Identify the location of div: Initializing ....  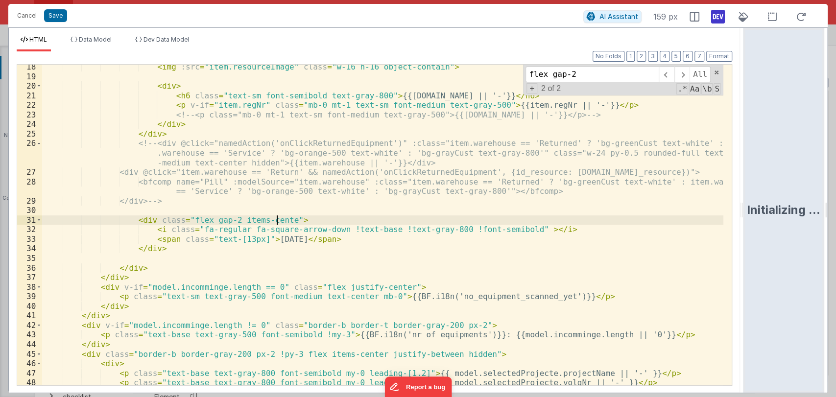
(784, 210).